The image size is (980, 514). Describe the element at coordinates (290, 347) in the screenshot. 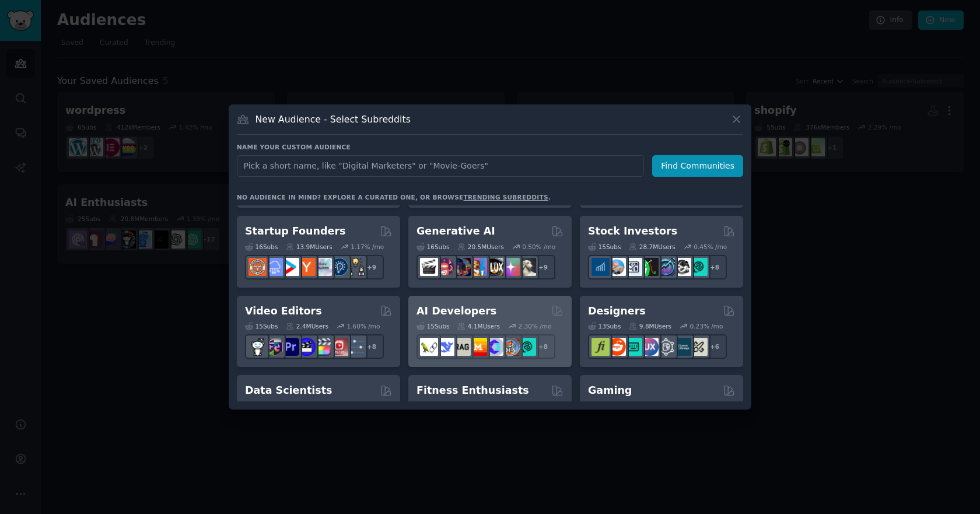

I see `img: premiere` at that location.